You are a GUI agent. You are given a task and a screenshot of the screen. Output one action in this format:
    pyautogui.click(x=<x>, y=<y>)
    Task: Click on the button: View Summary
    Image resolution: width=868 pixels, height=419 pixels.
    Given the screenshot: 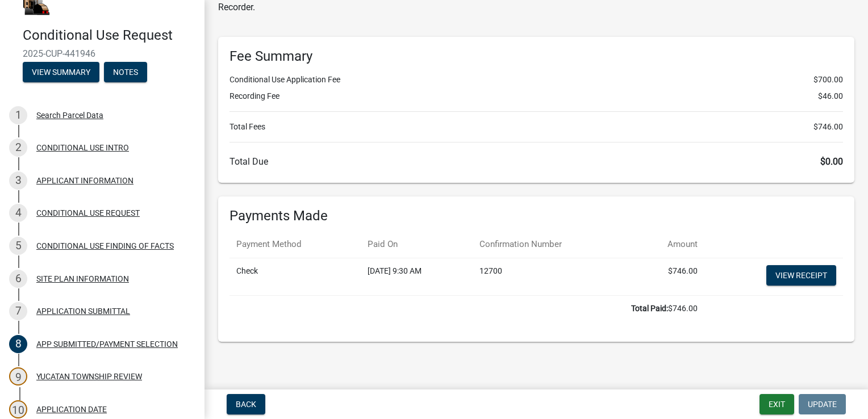 What is the action you would take?
    pyautogui.click(x=61, y=72)
    